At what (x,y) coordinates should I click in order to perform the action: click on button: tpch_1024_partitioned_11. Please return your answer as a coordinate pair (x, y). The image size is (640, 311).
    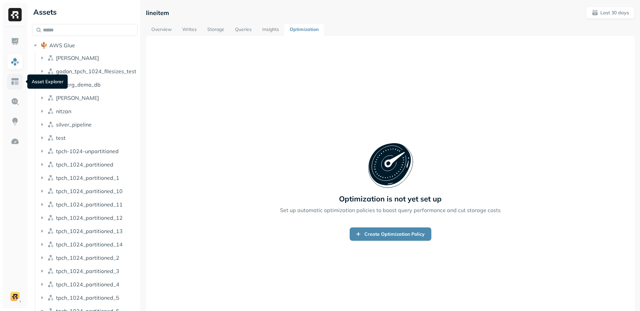
    Looking at the image, I should click on (88, 205).